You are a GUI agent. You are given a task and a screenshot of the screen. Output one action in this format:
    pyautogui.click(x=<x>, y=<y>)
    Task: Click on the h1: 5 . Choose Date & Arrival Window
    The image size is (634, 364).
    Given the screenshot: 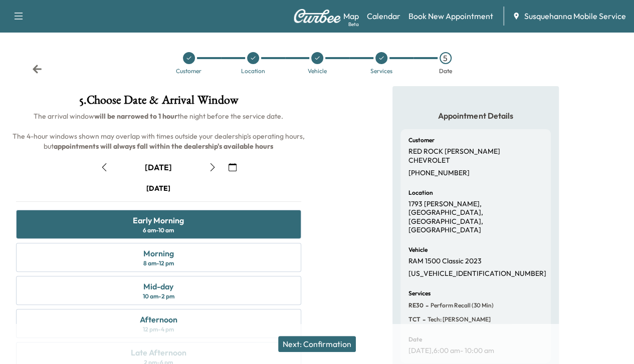 What is the action you would take?
    pyautogui.click(x=158, y=102)
    